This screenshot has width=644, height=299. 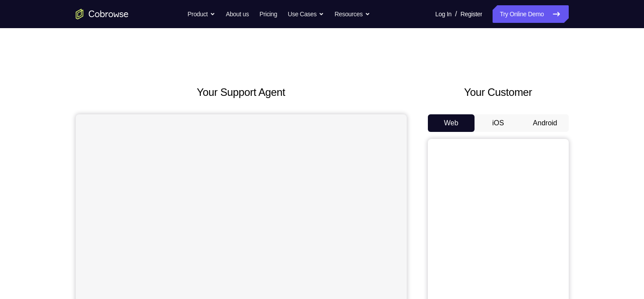 I want to click on button: Web, so click(x=451, y=123).